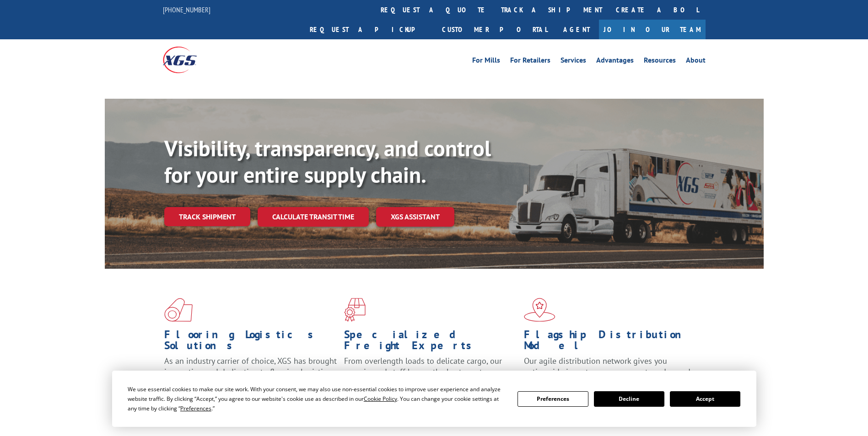  Describe the element at coordinates (434, 399) in the screenshot. I see `div: Cookie Consent Prompt` at that location.